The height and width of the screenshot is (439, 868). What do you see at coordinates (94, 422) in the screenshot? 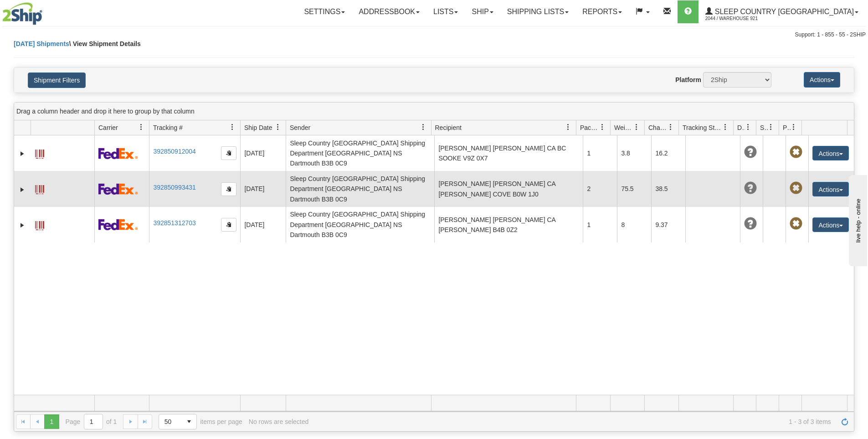
I see `input: Page 1` at bounding box center [94, 422].